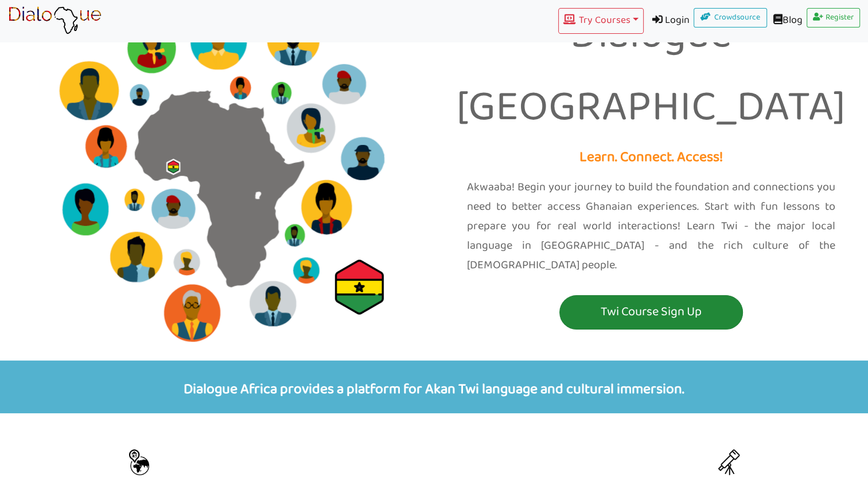 This screenshot has width=868, height=478. I want to click on a: Blog, so click(787, 20).